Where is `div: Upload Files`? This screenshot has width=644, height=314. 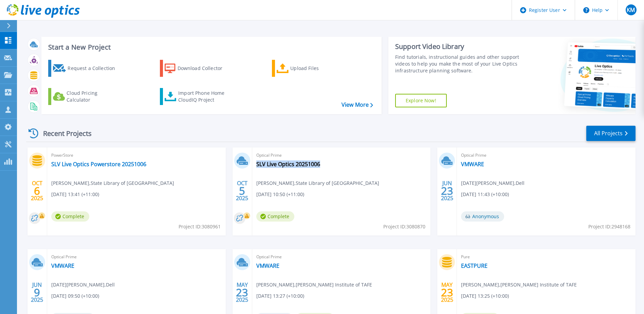
div: Upload Files is located at coordinates (317, 68).